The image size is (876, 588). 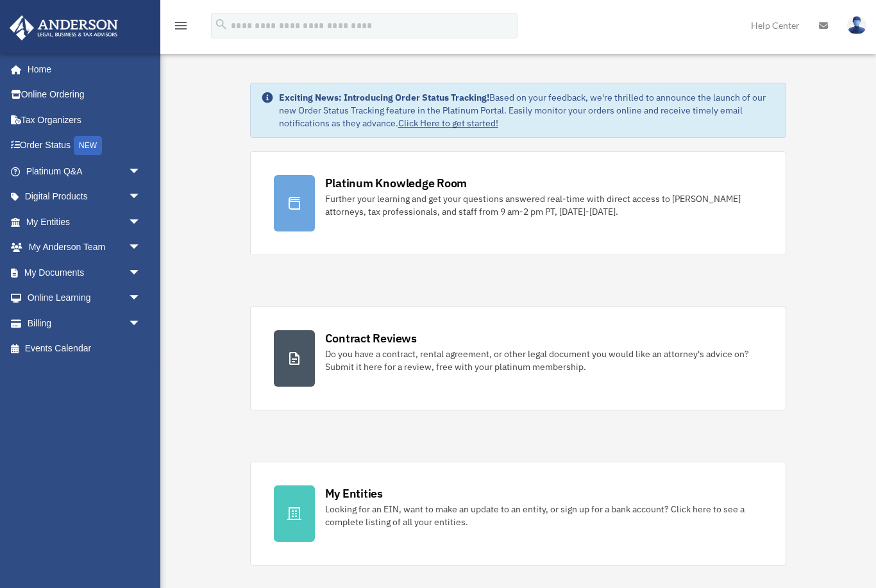 I want to click on strong: Exciting News: Introducing Order Status Tracking!, so click(x=384, y=97).